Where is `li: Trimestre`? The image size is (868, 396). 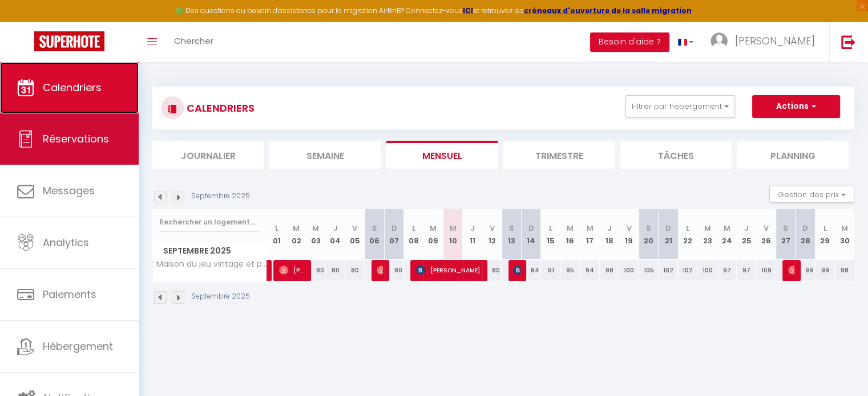 li: Trimestre is located at coordinates (559, 155).